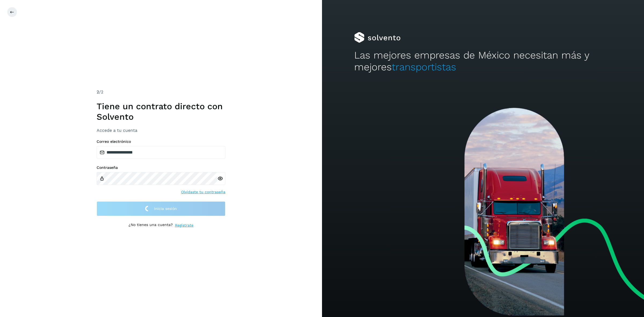 The height and width of the screenshot is (317, 644). I want to click on a: Olvidaste tu contraseña, so click(203, 192).